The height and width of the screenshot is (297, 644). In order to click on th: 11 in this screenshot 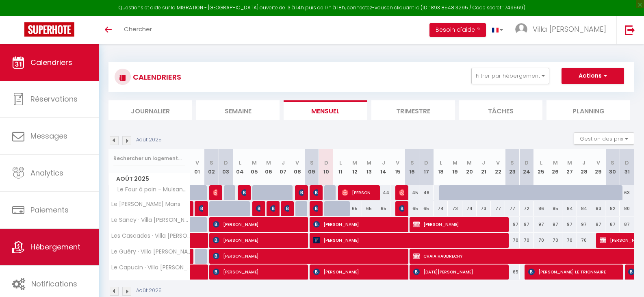, I will do `click(340, 167)`.